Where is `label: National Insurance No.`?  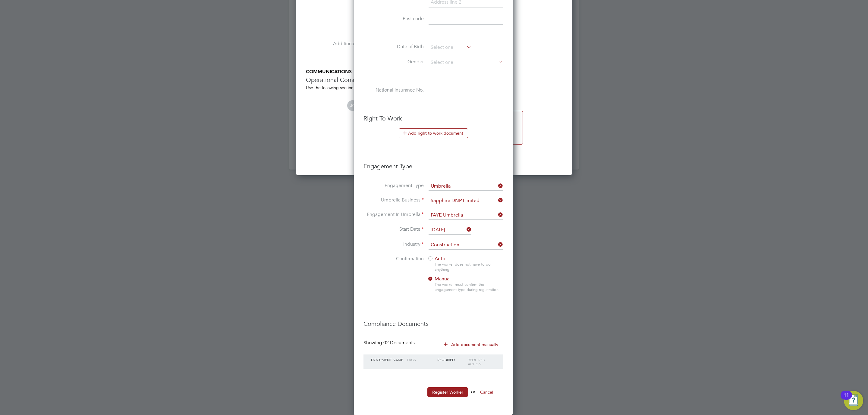 label: National Insurance No. is located at coordinates (393, 90).